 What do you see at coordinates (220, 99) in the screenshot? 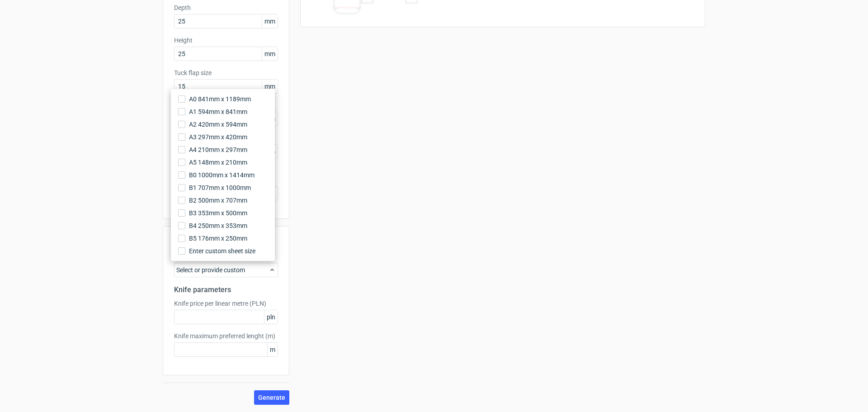
I see `span: A0 841mm x 1189mm` at bounding box center [220, 99].